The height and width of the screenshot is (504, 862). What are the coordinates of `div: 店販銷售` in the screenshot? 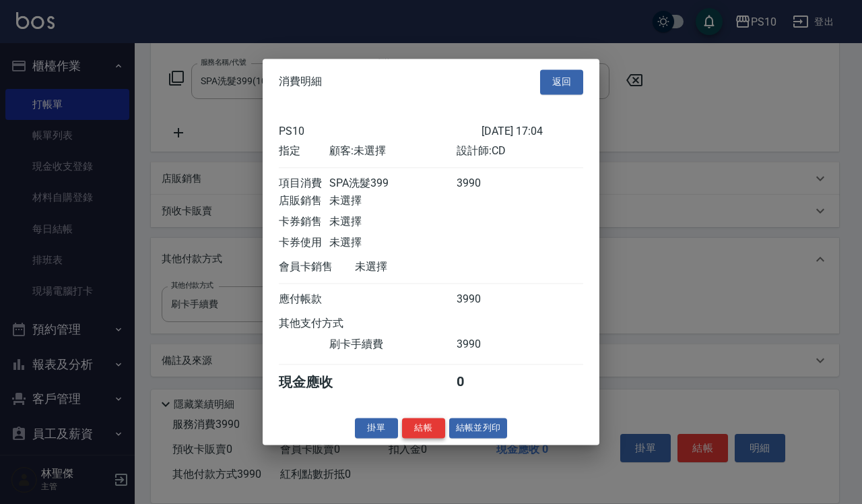 It's located at (304, 201).